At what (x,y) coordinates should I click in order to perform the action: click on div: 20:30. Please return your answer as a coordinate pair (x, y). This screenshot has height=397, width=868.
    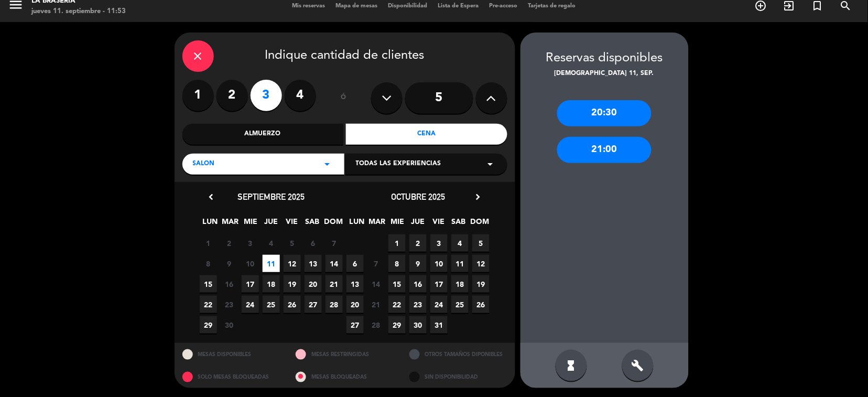
    Looking at the image, I should click on (604, 113).